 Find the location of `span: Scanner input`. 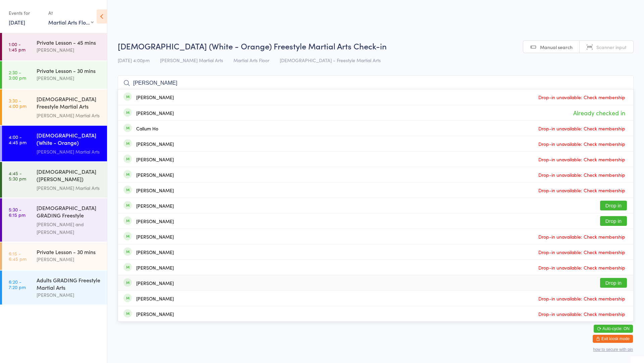

span: Scanner input is located at coordinates (612, 47).